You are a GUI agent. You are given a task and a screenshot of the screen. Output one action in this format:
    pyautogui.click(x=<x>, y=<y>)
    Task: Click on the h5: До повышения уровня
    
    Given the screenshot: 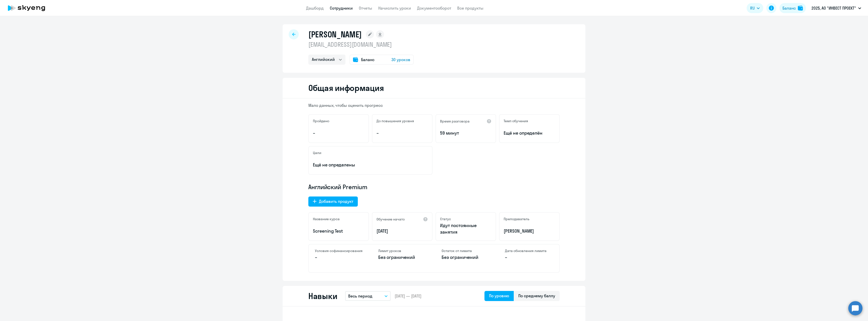 What is the action you would take?
    pyautogui.click(x=395, y=121)
    